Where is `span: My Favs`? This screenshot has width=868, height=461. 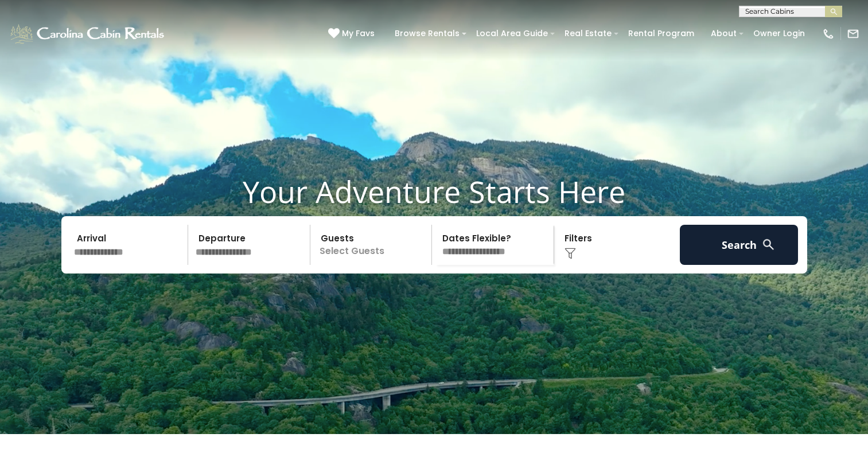
span: My Favs is located at coordinates (358, 33).